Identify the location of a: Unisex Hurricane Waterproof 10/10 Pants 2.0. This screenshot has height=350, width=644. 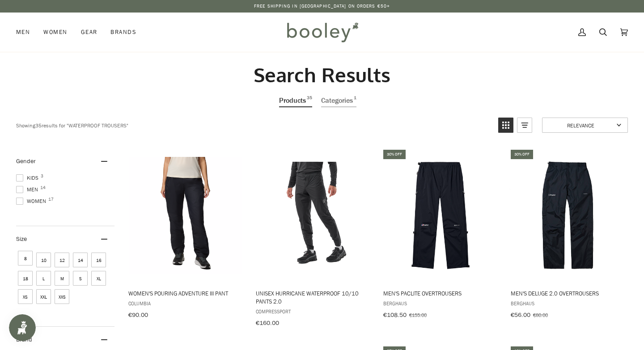
(313, 239).